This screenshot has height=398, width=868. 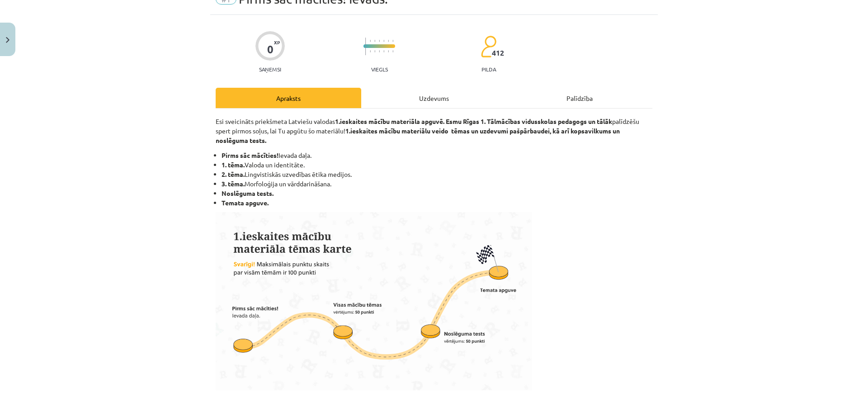 I want to click on li: Ievada daļa., so click(x=437, y=155).